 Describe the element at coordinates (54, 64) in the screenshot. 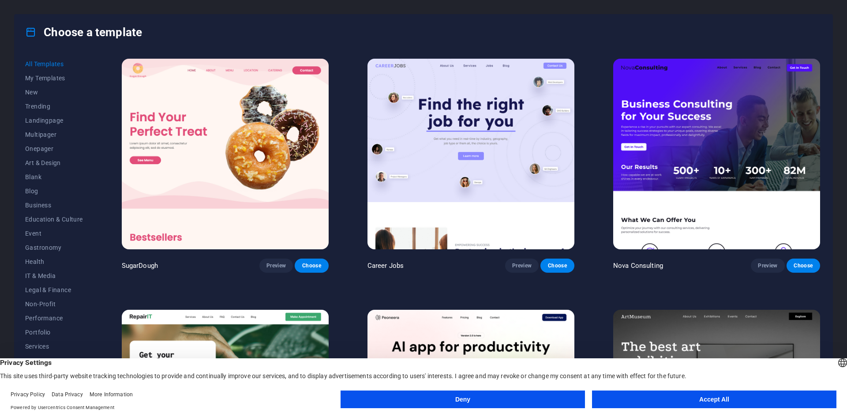

I see `span: All Templates` at that location.